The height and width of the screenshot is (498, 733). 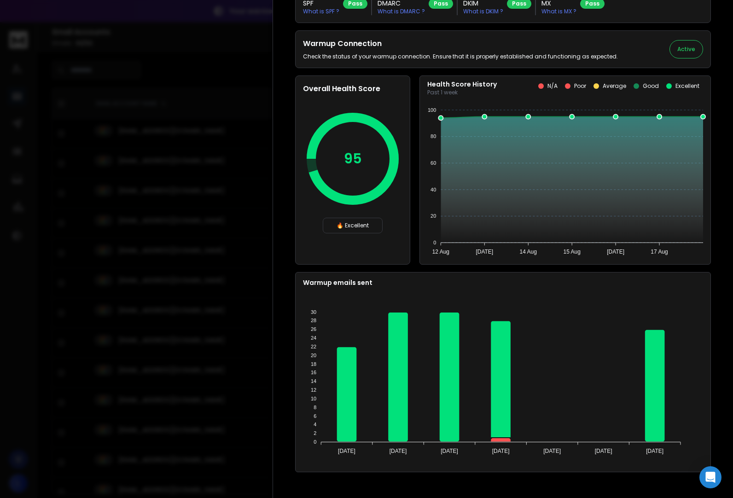 What do you see at coordinates (321, 12) in the screenshot?
I see `p: What is SPF ?` at bounding box center [321, 12].